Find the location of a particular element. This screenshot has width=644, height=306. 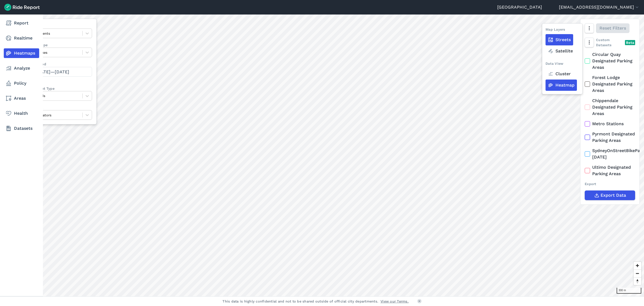

label: Pyrmont Designated Parking Areas is located at coordinates (610, 138).